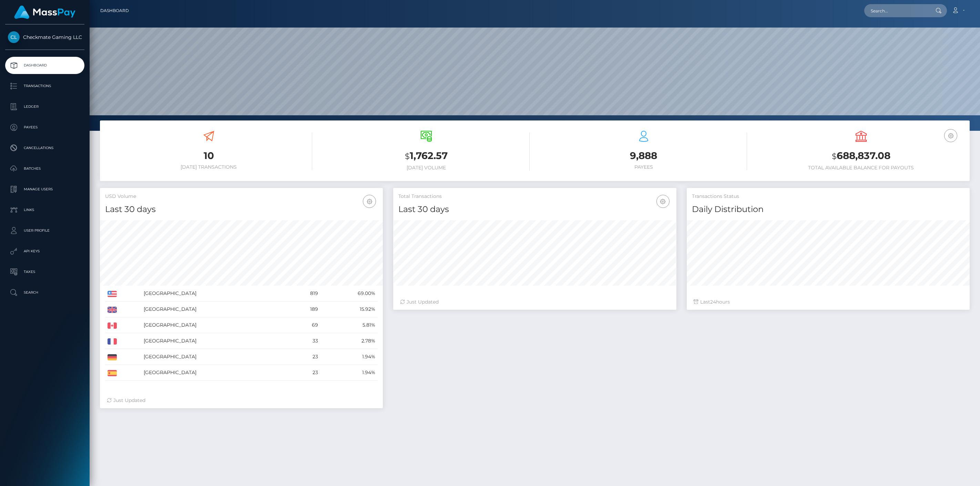  What do you see at coordinates (305, 325) in the screenshot?
I see `td: 69` at bounding box center [305, 325].